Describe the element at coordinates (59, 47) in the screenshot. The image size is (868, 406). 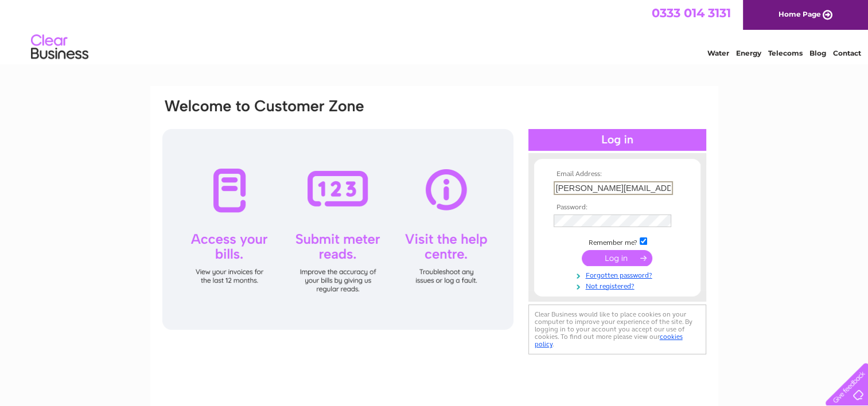
I see `img: logo.png` at that location.